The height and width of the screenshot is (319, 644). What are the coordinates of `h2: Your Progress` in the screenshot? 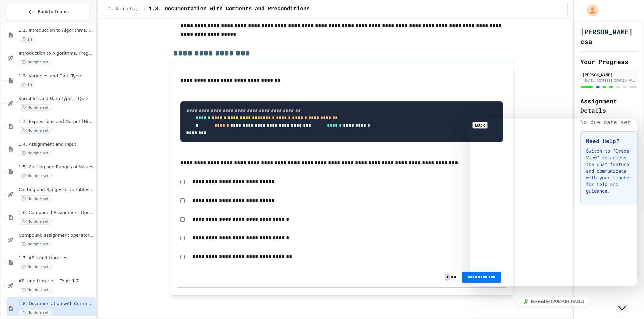 It's located at (609, 61).